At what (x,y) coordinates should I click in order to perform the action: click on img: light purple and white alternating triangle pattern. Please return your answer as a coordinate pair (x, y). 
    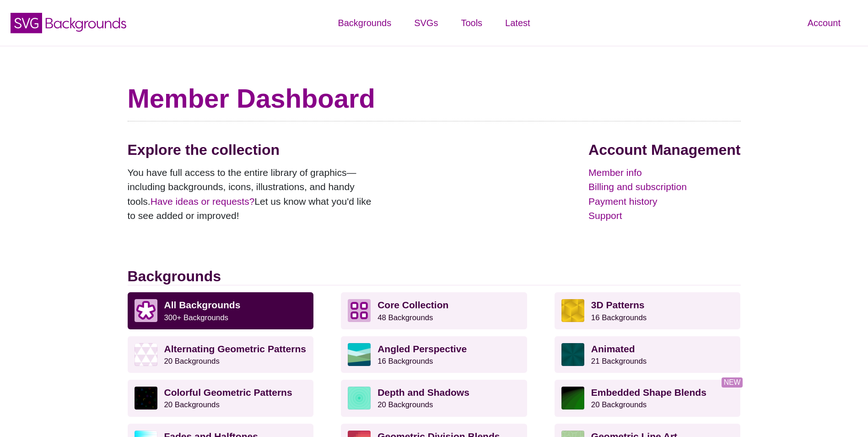
    Looking at the image, I should click on (146, 354).